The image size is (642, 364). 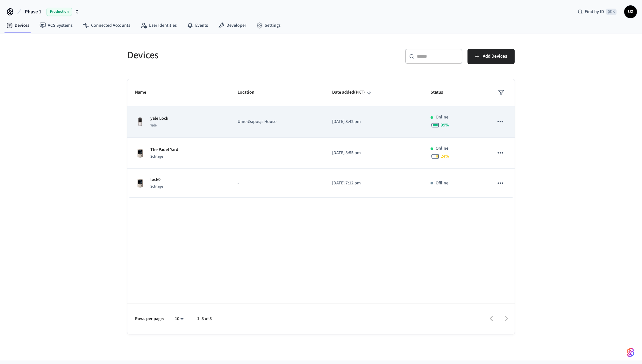 What do you see at coordinates (59, 12) in the screenshot?
I see `span: Production` at bounding box center [59, 12].